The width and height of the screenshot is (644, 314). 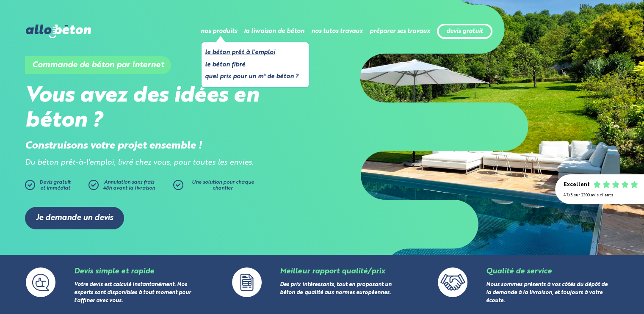 I want to click on a: Devis simple et rapide, so click(x=114, y=271).